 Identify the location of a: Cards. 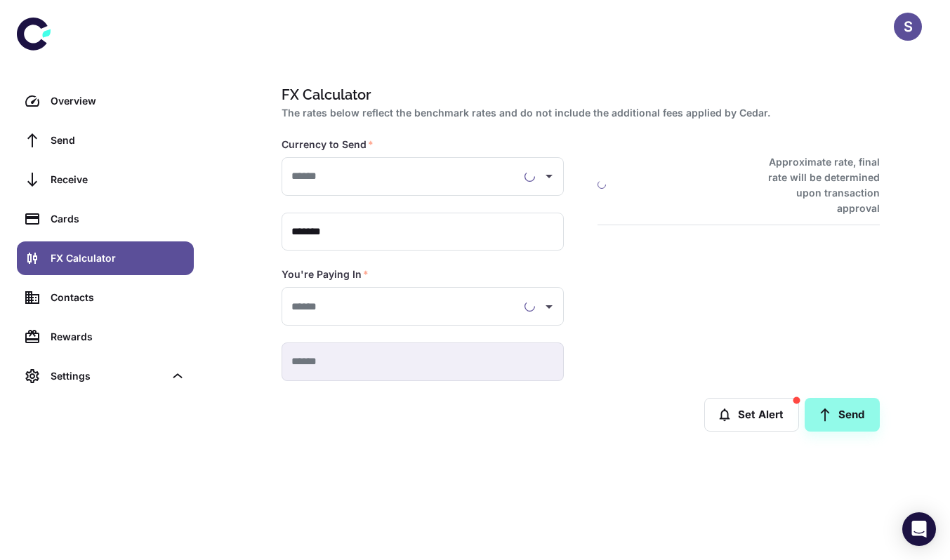
(105, 219).